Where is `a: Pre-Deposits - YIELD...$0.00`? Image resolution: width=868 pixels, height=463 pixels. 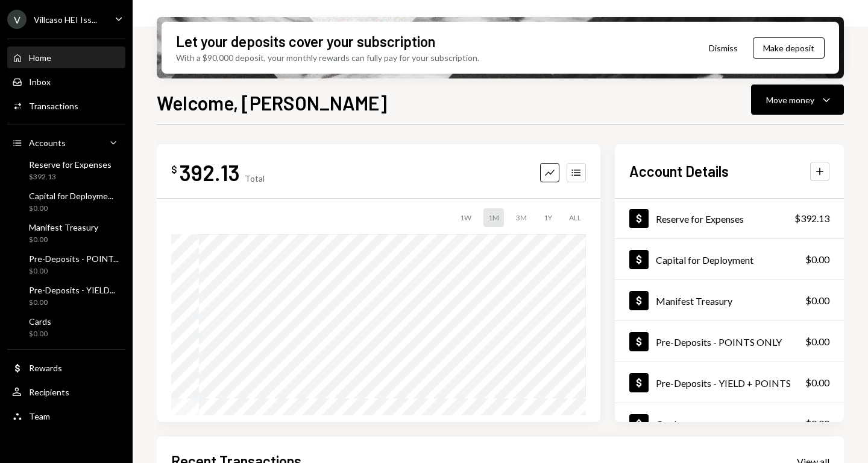 a: Pre-Deposits - YIELD...$0.00 is located at coordinates (66, 296).